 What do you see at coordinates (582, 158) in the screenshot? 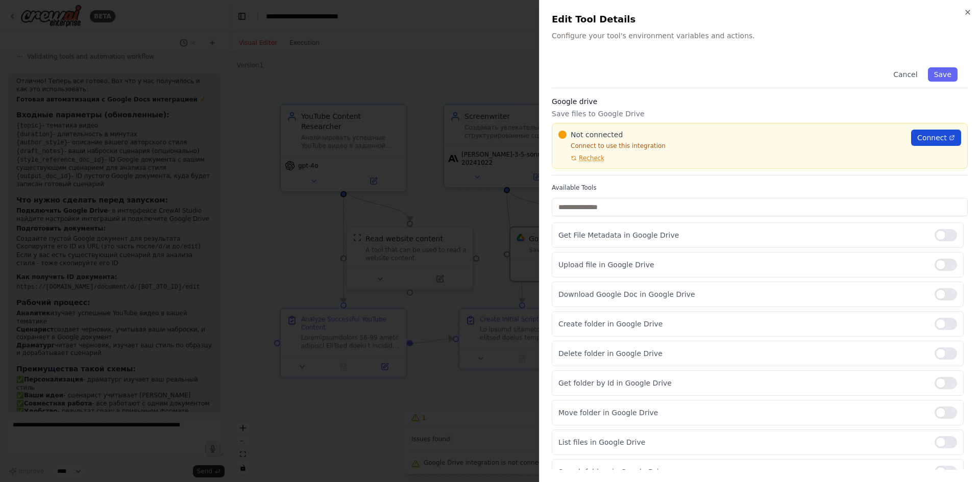
I see `button: Recheck` at bounding box center [582, 158].